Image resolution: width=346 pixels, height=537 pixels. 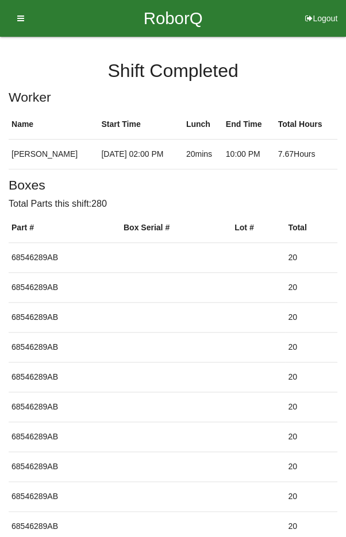 I want to click on th: Name, so click(x=53, y=125).